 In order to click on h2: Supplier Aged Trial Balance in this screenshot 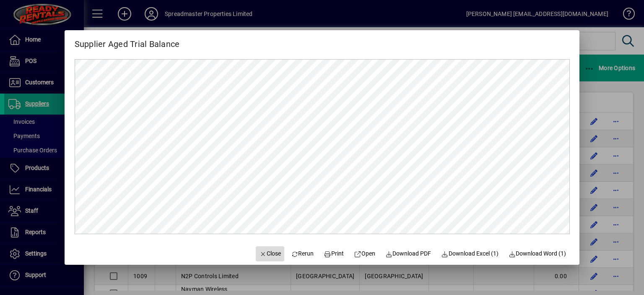, I will do `click(127, 40)`.